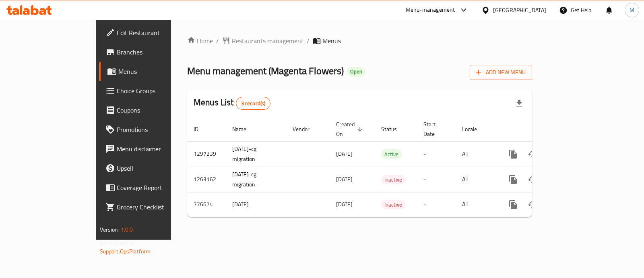 Image resolution: width=644 pixels, height=278 pixels. What do you see at coordinates (245, 129) in the screenshot?
I see `span: Name` at bounding box center [245, 129].